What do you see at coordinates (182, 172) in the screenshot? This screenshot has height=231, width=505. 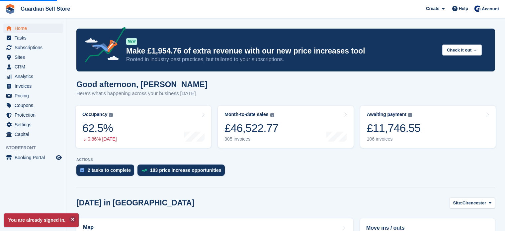 I see `a: 183 price increase opportunities` at bounding box center [182, 172].